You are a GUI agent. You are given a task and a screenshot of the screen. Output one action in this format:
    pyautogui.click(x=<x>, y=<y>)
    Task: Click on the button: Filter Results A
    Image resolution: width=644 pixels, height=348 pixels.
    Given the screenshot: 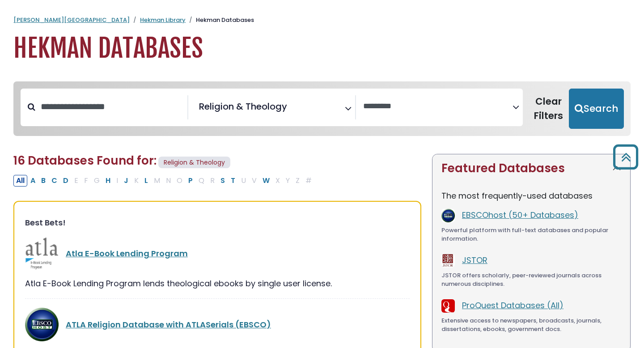 What is the action you would take?
    pyautogui.click(x=32, y=181)
    